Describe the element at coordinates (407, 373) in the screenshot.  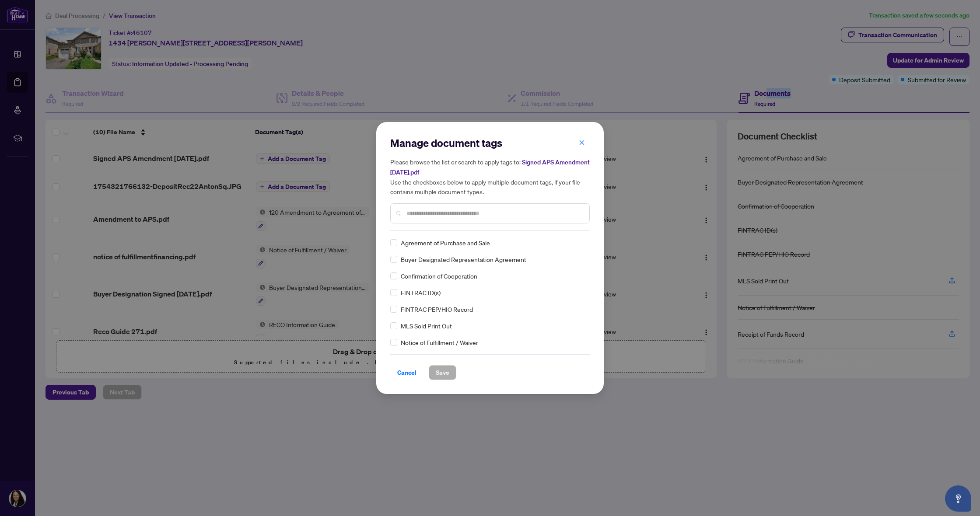
I see `span: Cancel` at that location.